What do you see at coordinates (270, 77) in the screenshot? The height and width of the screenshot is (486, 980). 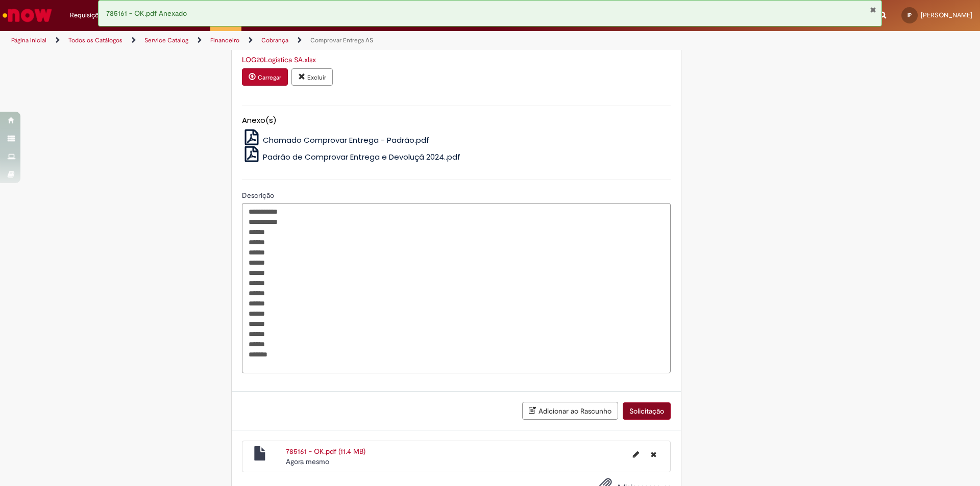 I see `small: Carregar` at bounding box center [270, 77].